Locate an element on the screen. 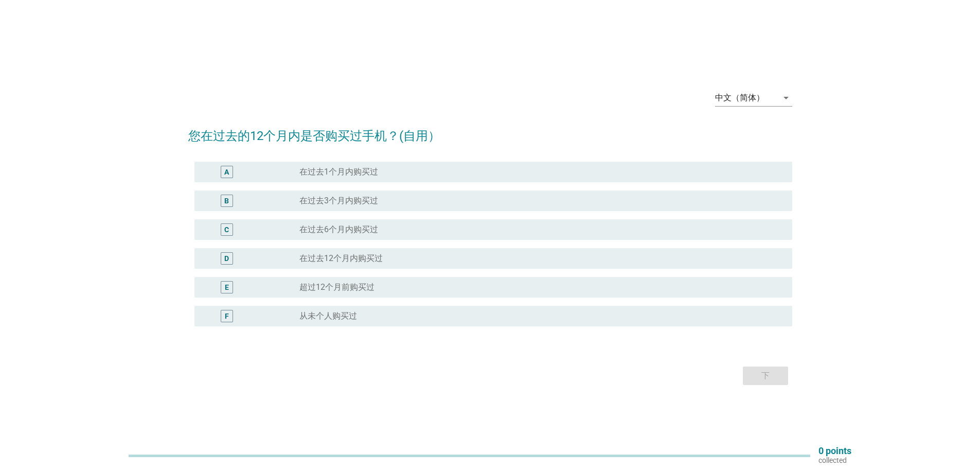  label: 从未个人购买过 is located at coordinates (328, 316).